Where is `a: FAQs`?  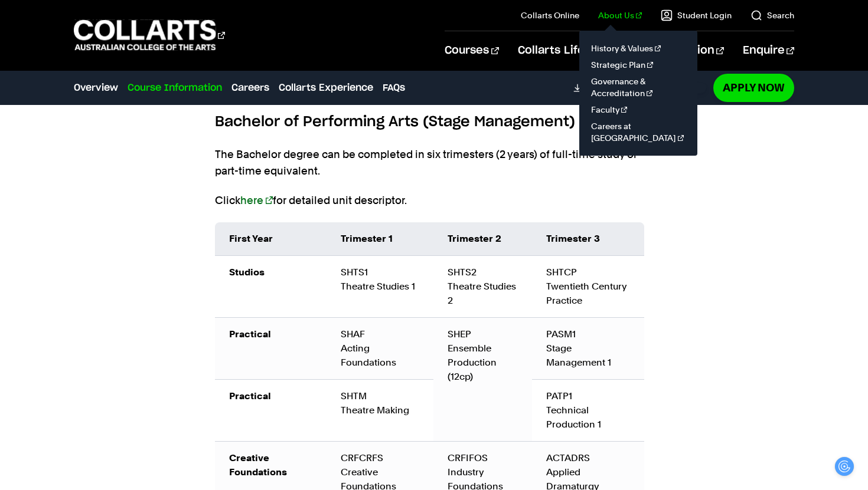 a: FAQs is located at coordinates (394, 88).